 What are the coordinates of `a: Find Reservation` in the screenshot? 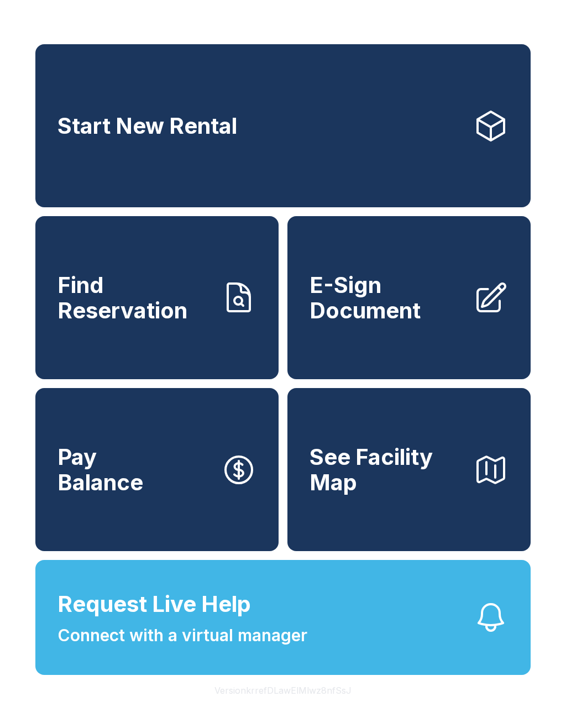 It's located at (157, 298).